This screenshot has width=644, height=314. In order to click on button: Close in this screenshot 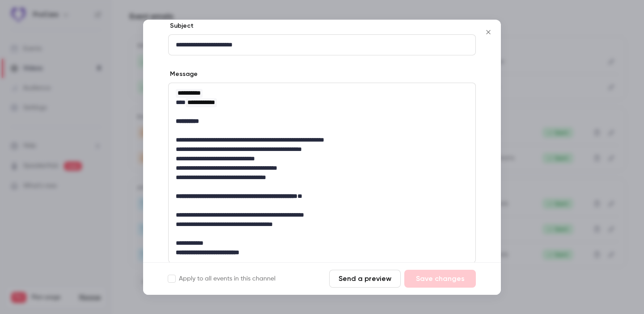, I will do `click(488, 32)`.